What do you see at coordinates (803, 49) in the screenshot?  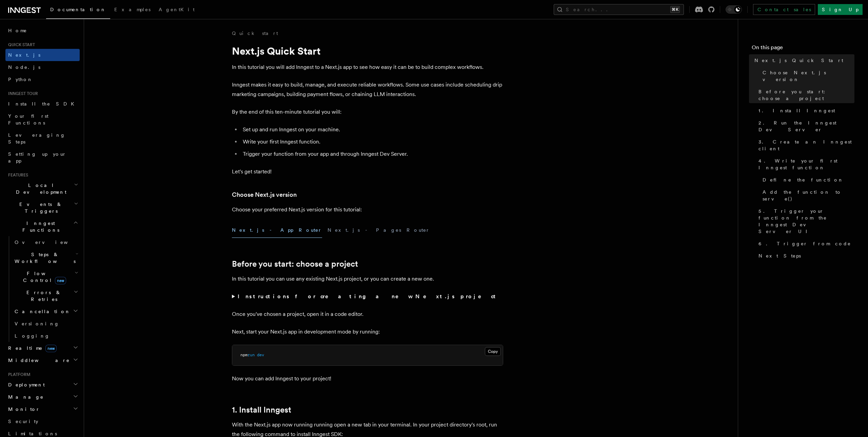 I see `h4: On this page` at bounding box center [803, 49].